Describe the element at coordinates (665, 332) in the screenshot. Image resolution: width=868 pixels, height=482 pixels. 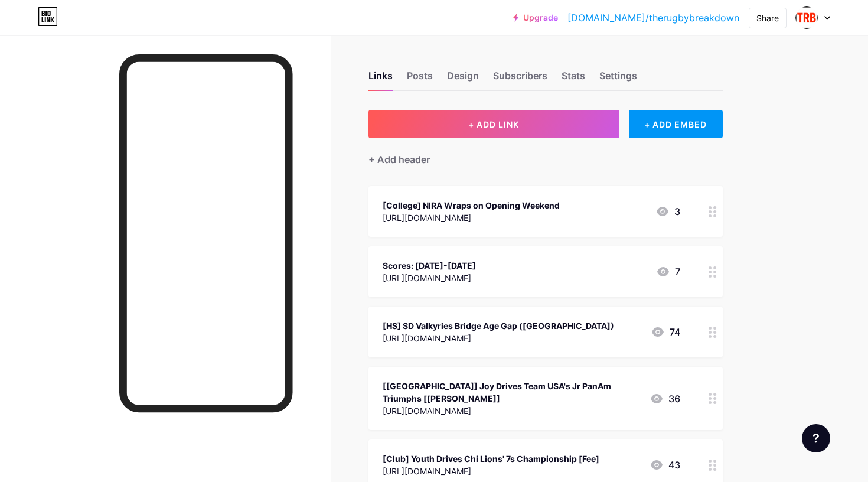
I see `div: 74` at that location.